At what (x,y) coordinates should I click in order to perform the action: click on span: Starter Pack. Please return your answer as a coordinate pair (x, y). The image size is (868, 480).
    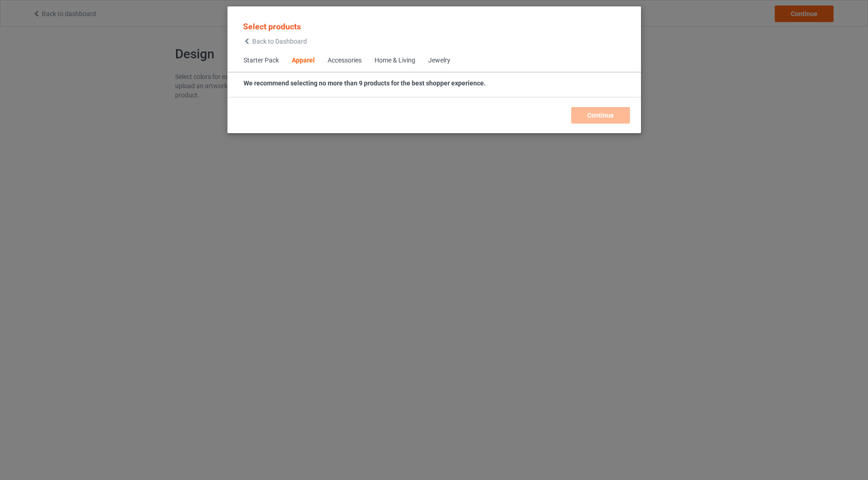
    Looking at the image, I should click on (261, 61).